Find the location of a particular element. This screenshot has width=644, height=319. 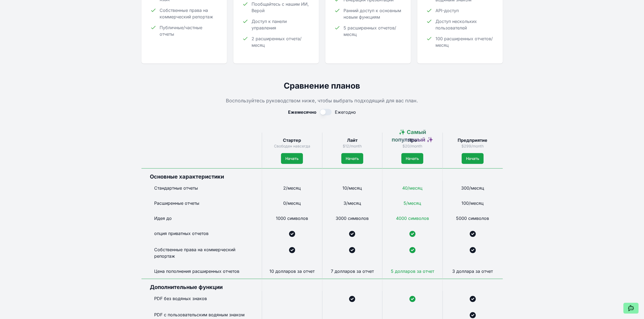

font: Доступ нескольких пользователей is located at coordinates (456, 25).